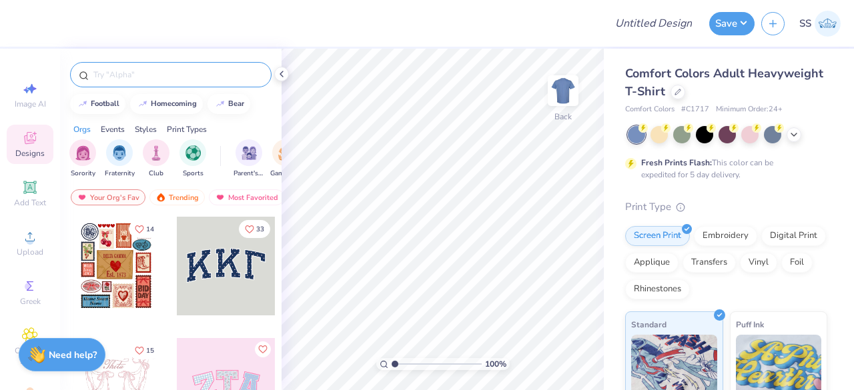 This screenshot has height=390, width=854. I want to click on div: Your Org's Fav, so click(108, 198).